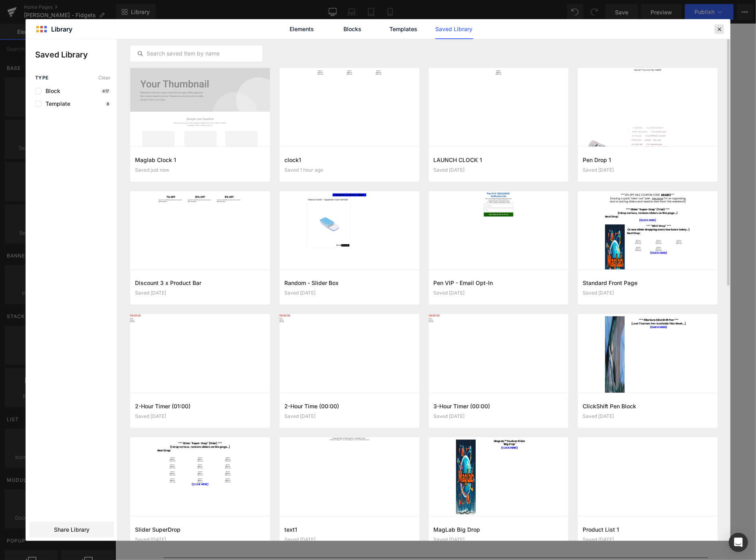  Describe the element at coordinates (454, 29) in the screenshot. I see `a: Saved Library` at that location.